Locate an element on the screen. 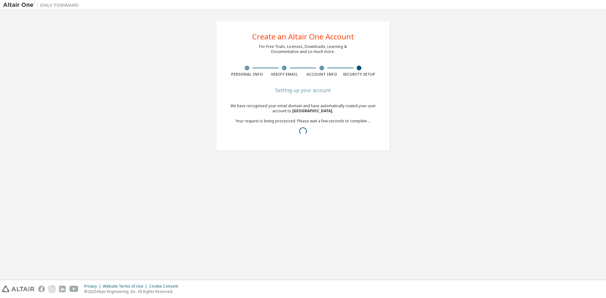 The height and width of the screenshot is (298, 606). div: Security Setup is located at coordinates (359, 74).